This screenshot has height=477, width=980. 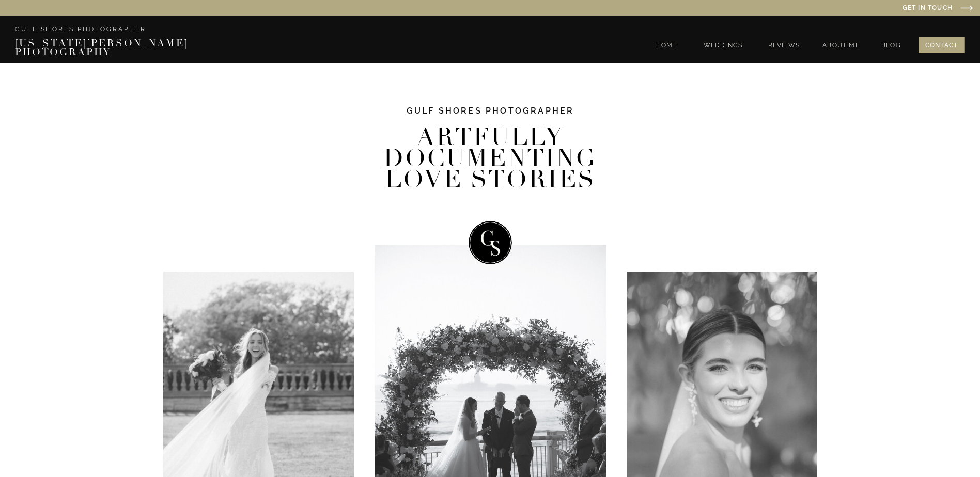 I want to click on a: GULF SHORES PHOTOGRAPHER, so click(x=144, y=31).